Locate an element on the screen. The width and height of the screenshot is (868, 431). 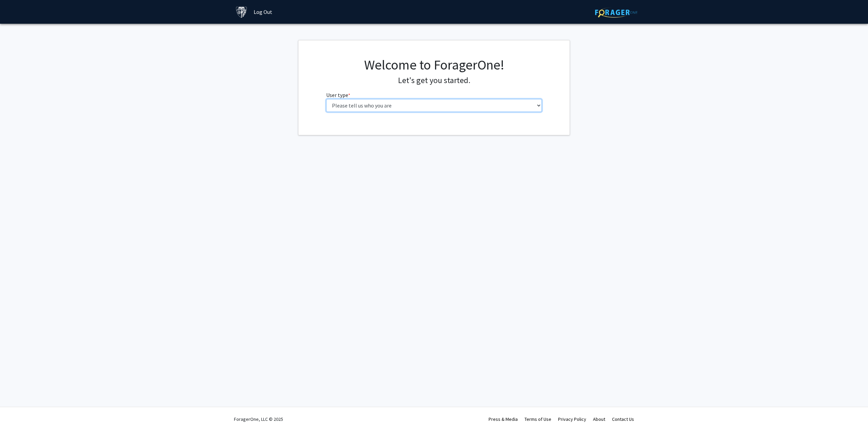
h4: Let's get you started. is located at coordinates (434, 80).